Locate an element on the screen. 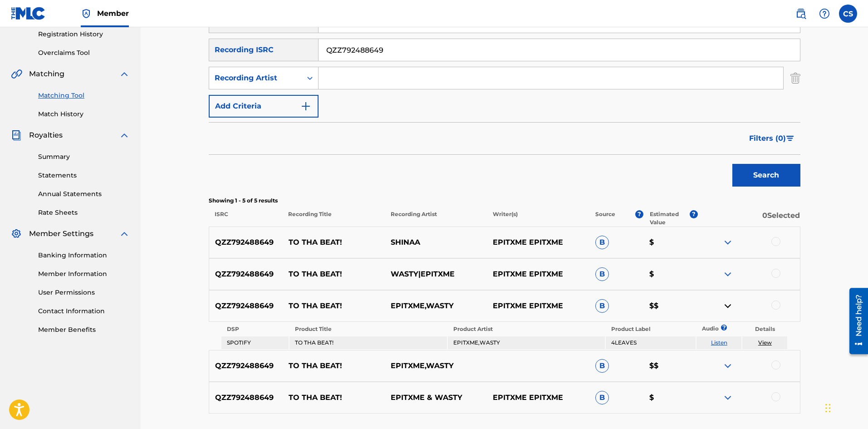  span: Matching is located at coordinates (47, 74).